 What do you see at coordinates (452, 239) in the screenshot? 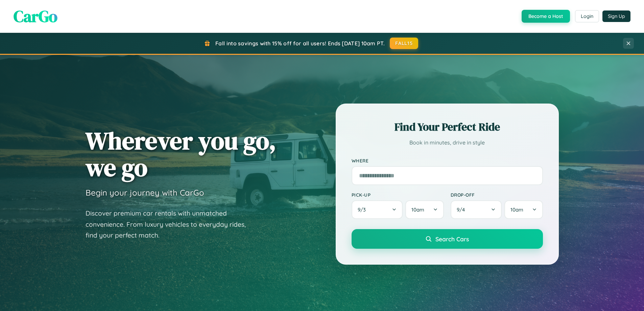
I see `span: Search Cars` at bounding box center [452, 239].